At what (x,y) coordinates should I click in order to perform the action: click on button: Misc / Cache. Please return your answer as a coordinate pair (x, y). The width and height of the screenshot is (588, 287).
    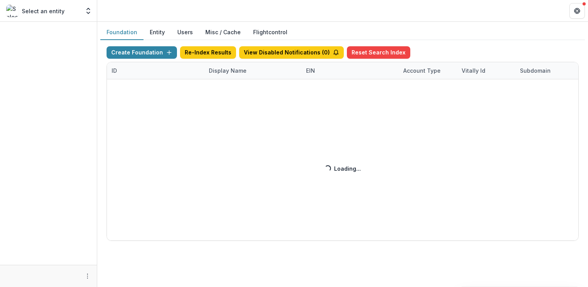
    Looking at the image, I should click on (223, 32).